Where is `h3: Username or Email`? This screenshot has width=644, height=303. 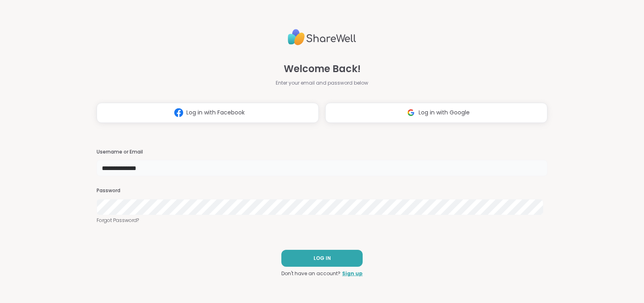 h3: Username or Email is located at coordinates (322, 152).